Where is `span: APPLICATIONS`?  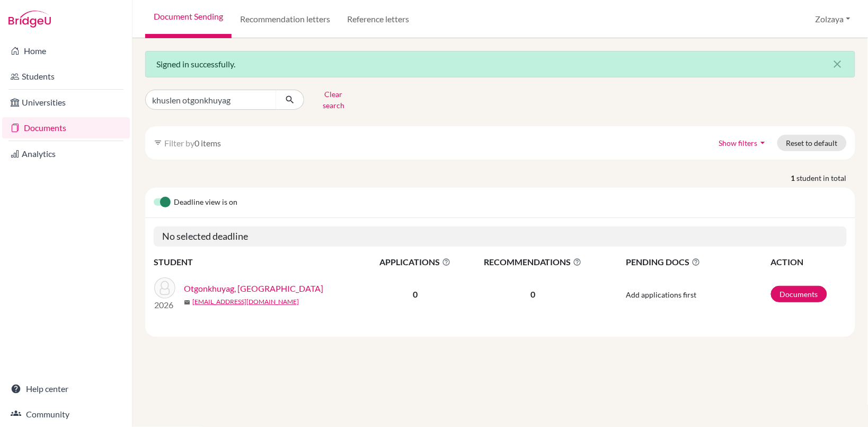
span: APPLICATIONS is located at coordinates (415, 262).